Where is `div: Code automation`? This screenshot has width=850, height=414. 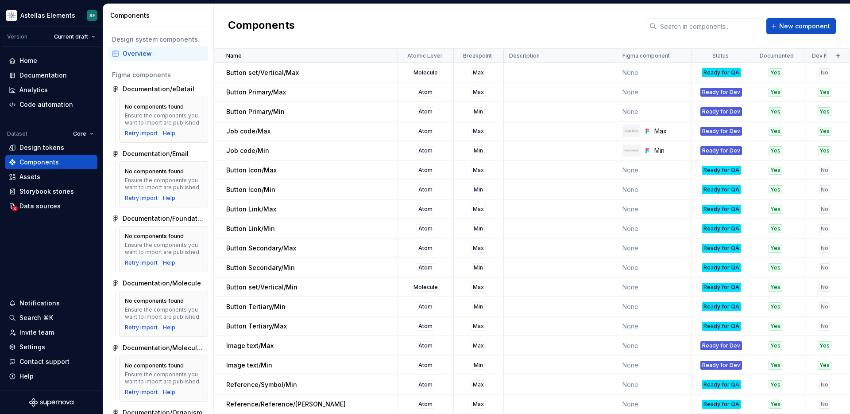 div: Code automation is located at coordinates (46, 105).